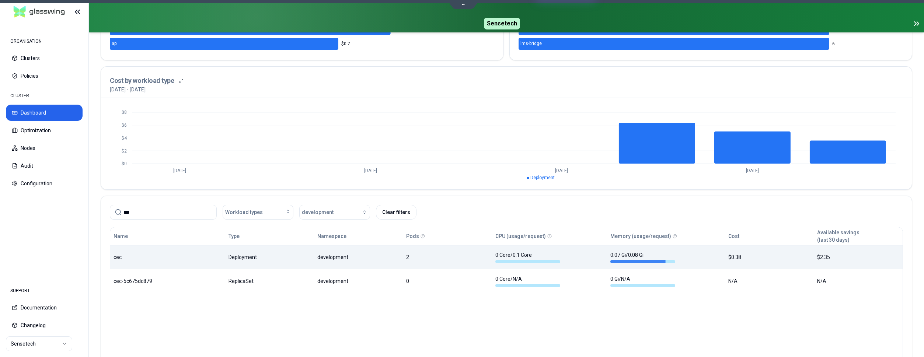 The height and width of the screenshot is (357, 924). I want to click on tspan: $4, so click(124, 138).